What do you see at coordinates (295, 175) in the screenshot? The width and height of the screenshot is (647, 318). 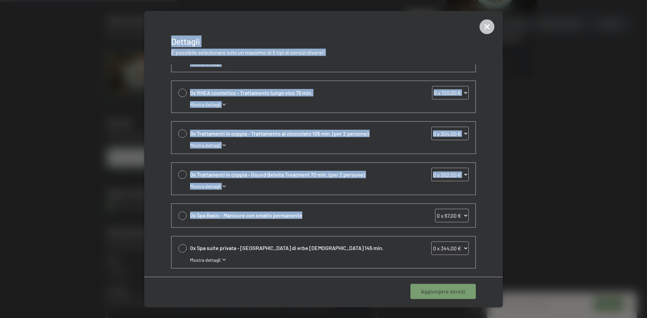 I see `span: 0x Trattamenti in coppia - Gsund Belvita Treatment 70 min. (per 2 persone)` at bounding box center [295, 175].